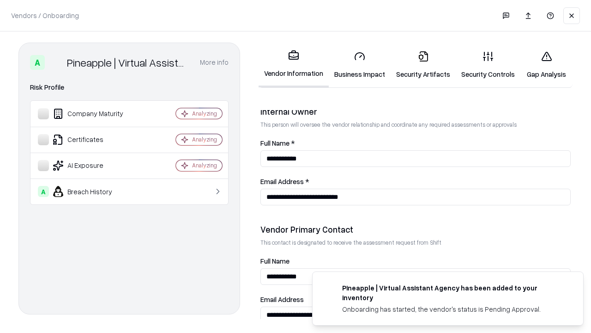  I want to click on label: Full Name, so click(416, 260).